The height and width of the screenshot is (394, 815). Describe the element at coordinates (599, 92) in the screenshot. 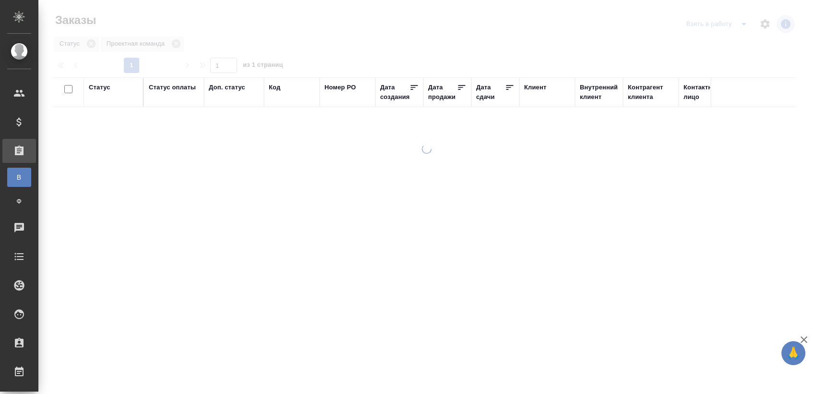

I see `div: Внутренний клиент` at that location.